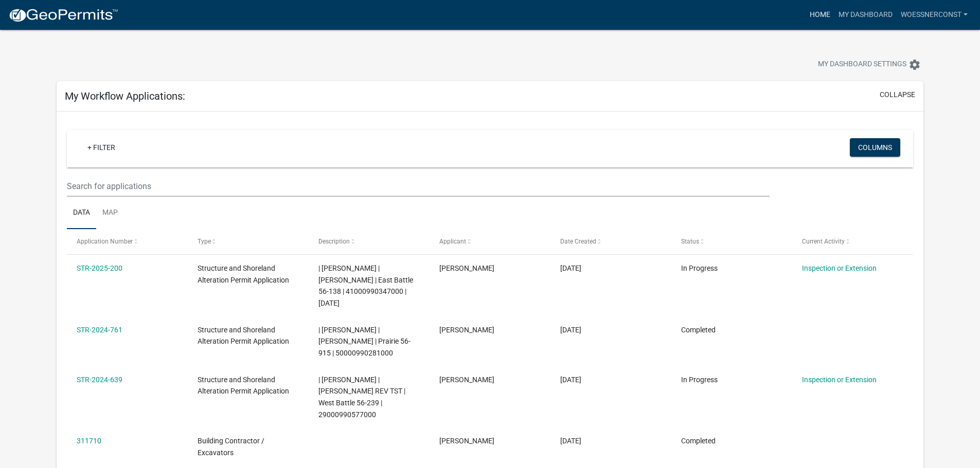 The height and width of the screenshot is (468, 980). Describe the element at coordinates (490, 242) in the screenshot. I see `datatable-header-cell: Applicant` at that location.